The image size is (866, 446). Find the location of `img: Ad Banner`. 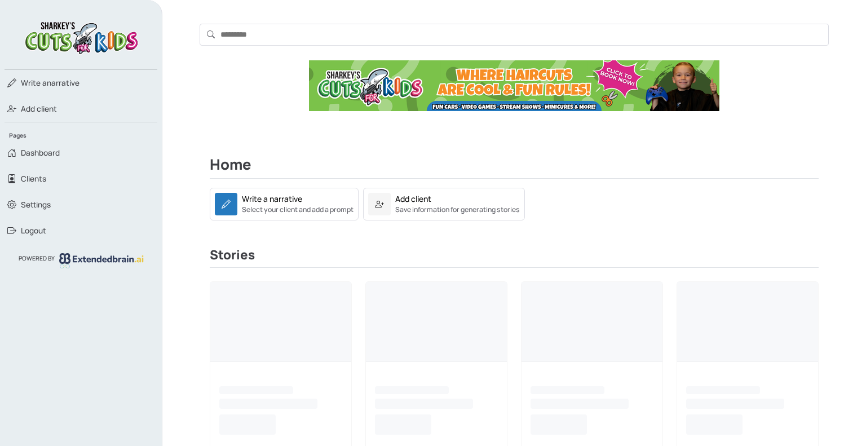

img: Ad Banner is located at coordinates (514, 86).